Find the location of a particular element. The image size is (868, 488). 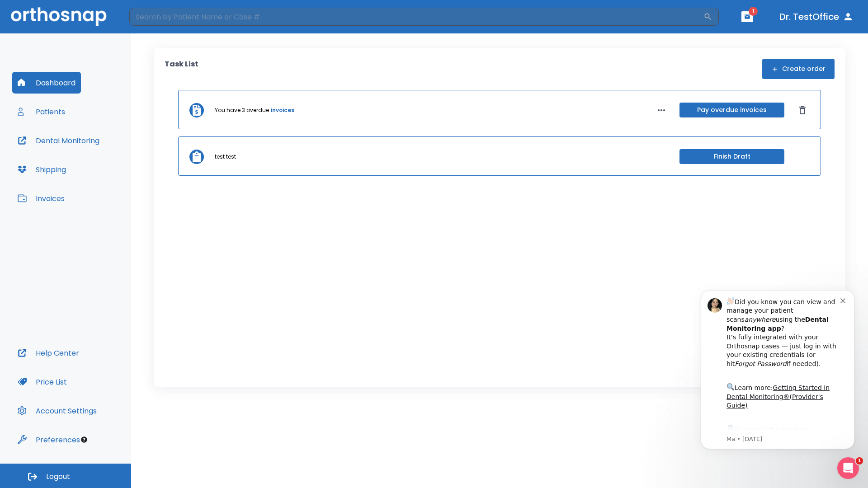

button: Finish Draft is located at coordinates (732, 156).